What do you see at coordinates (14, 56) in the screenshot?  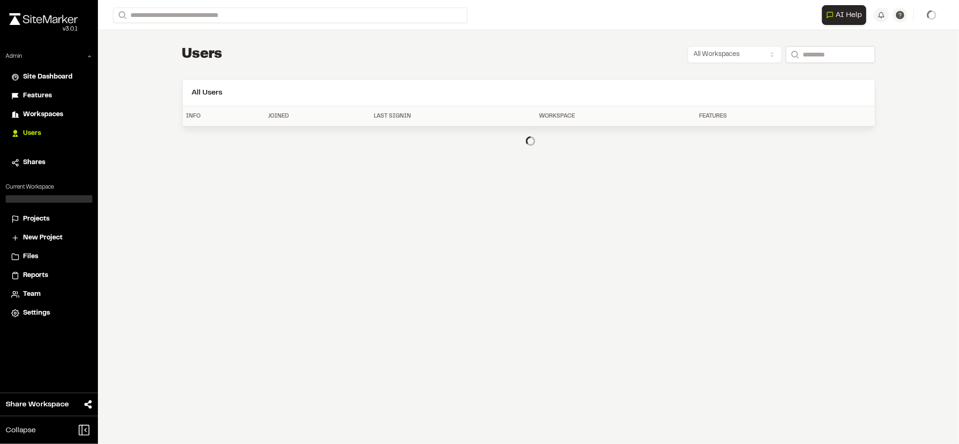 I see `p: Admin` at bounding box center [14, 56].